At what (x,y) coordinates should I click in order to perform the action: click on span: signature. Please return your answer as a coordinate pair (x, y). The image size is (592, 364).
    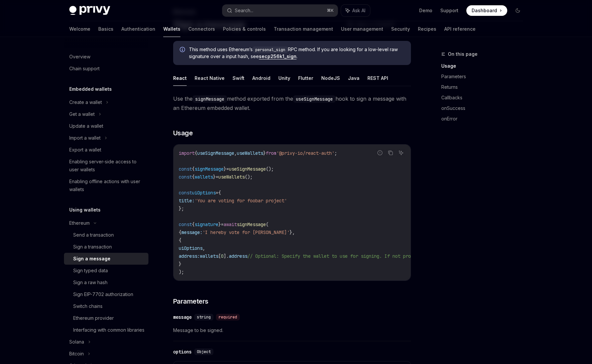
    Looking at the image, I should click on (206, 224).